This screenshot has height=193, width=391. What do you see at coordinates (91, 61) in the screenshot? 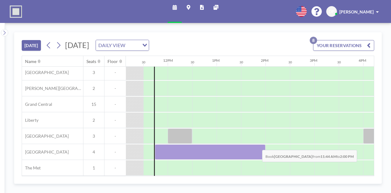
I see `div: Seats` at bounding box center [91, 61].